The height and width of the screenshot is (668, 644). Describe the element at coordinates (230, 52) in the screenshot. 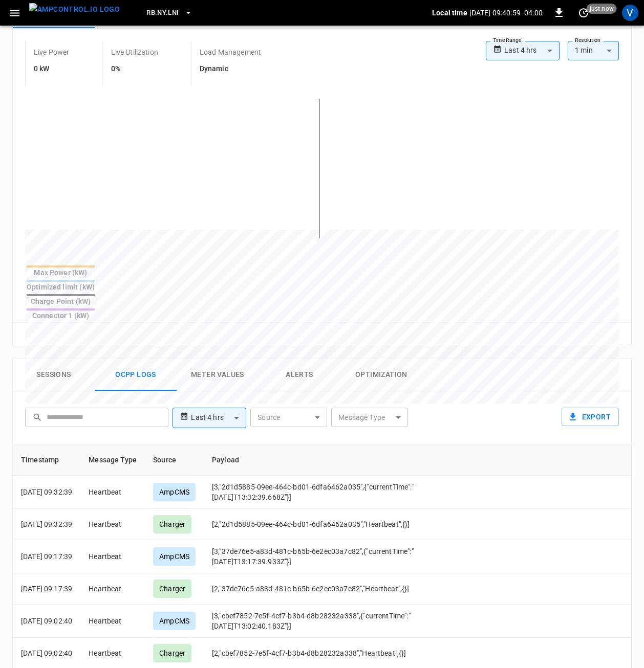

I see `p: Load Management` at that location.